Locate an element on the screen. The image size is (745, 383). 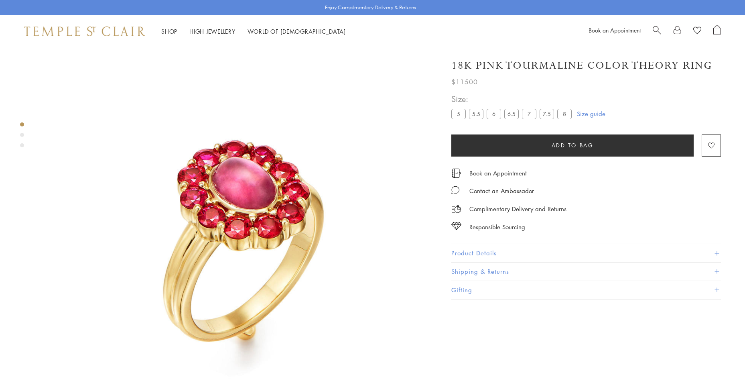
label: 5.5 is located at coordinates (476, 113).